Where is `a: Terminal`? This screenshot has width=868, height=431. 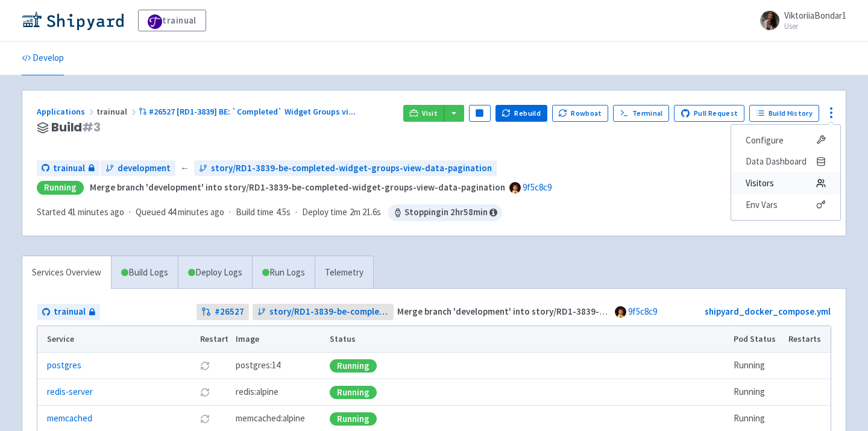 a: Terminal is located at coordinates (641, 113).